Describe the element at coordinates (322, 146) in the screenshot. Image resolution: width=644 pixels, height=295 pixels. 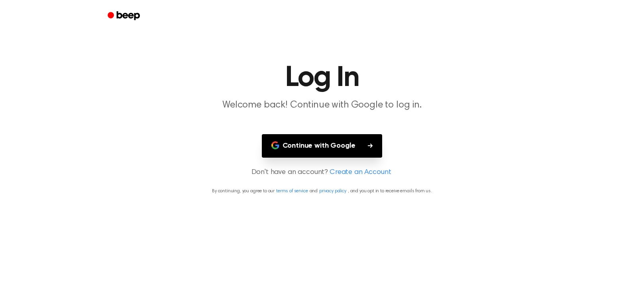
I see `button: Continue with Google` at that location.